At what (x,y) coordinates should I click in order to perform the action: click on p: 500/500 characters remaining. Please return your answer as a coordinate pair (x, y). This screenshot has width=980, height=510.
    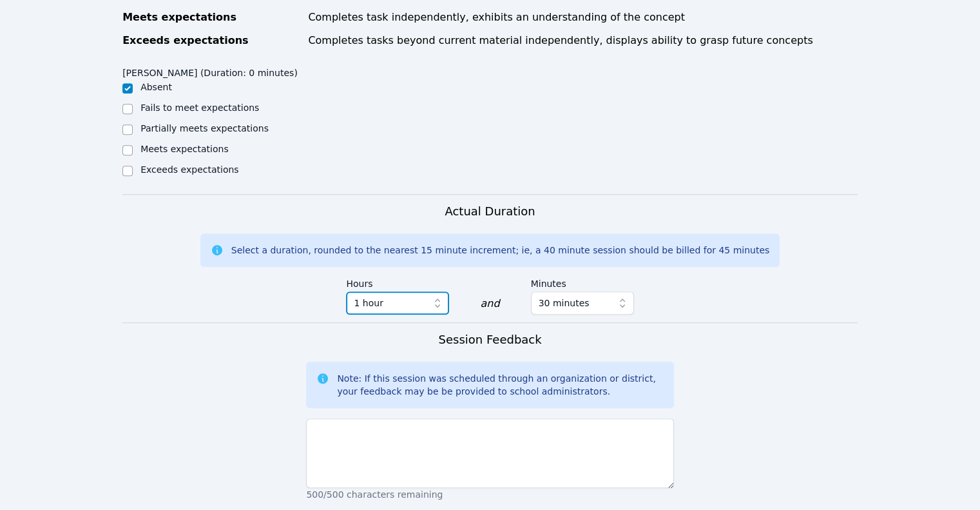
    Looking at the image, I should click on (490, 494).